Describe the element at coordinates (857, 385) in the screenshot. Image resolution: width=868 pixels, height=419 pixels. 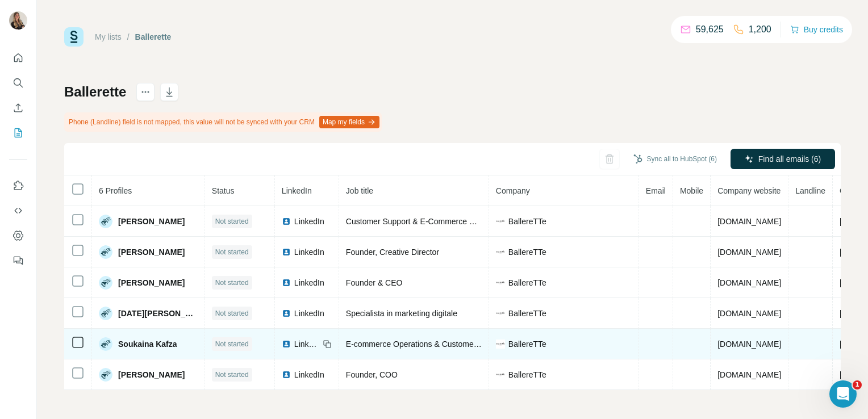
I see `span: 1` at that location.